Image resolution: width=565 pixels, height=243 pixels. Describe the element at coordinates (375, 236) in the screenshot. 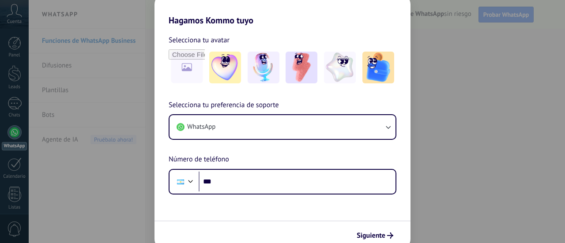

I see `button: Siguiente` at that location.